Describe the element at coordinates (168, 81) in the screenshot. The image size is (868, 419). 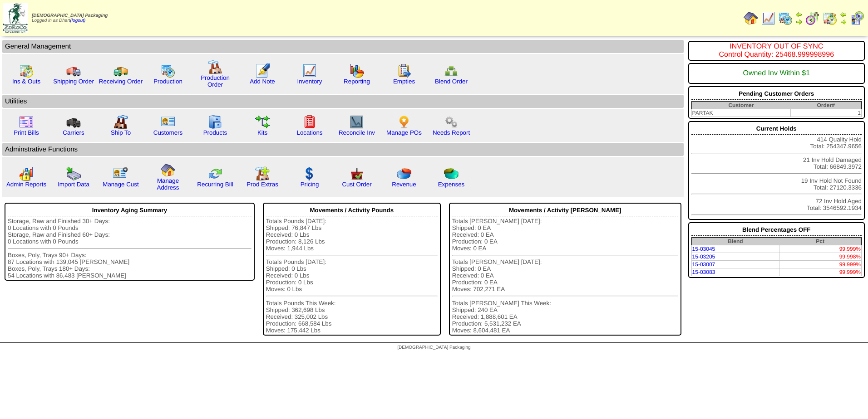
I see `a: Production` at that location.